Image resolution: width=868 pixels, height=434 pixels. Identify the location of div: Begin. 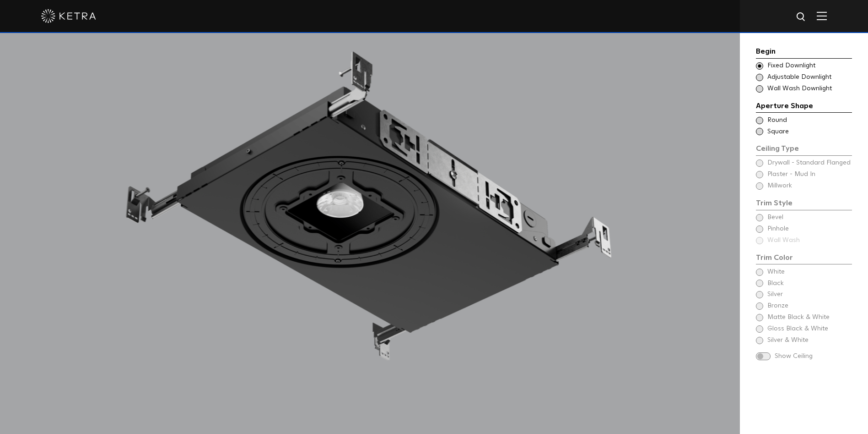
(804, 52).